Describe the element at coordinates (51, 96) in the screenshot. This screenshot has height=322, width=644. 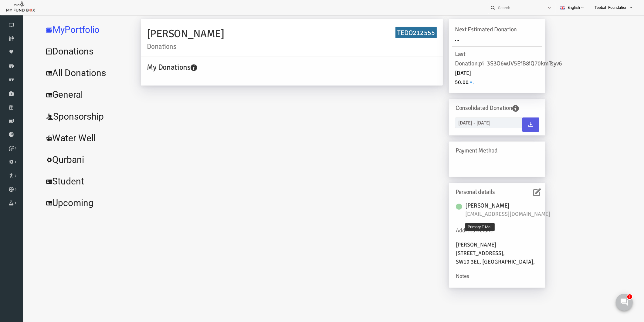
I see `a: General` at that location.